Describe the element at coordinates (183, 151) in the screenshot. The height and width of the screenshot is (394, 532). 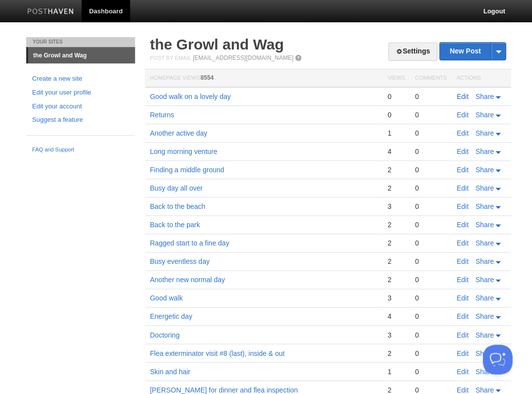
I see `a: Long morning venture` at that location.